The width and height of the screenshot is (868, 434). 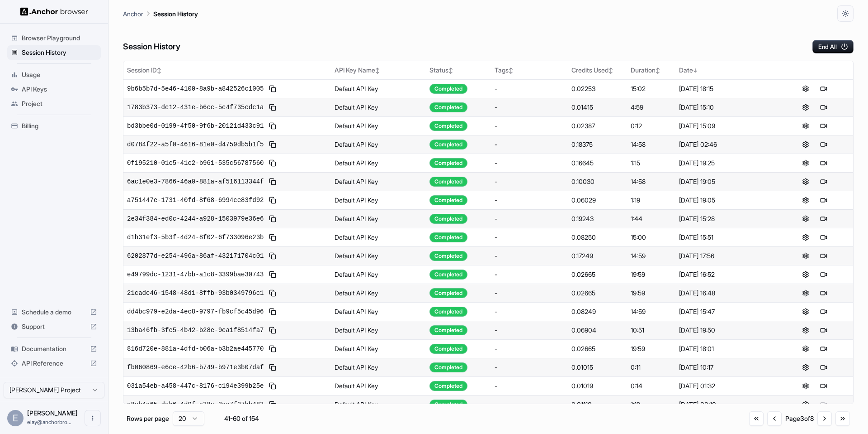 I want to click on span: Billing, so click(x=59, y=126).